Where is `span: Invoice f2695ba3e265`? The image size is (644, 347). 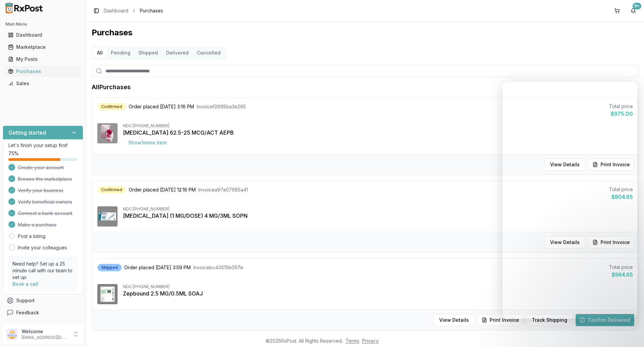 span: Invoice f2695ba3e265 is located at coordinates (221, 107).